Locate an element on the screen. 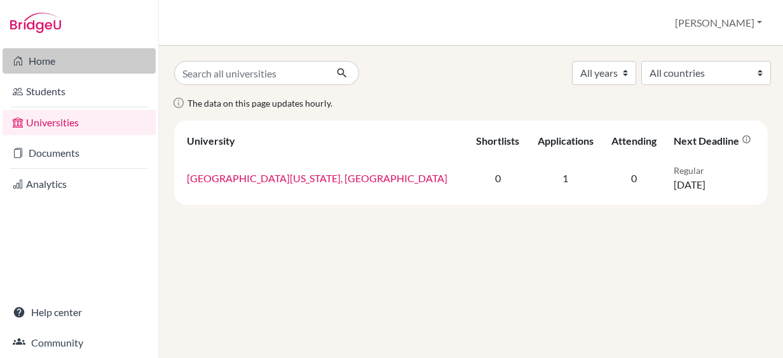  span: The data on this page updates hourly. is located at coordinates (260, 103).